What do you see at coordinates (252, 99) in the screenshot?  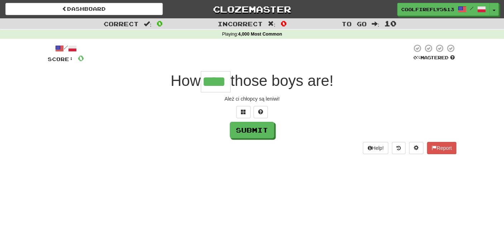 I see `div: Ależ ci chłopcy są leniwi!` at bounding box center [252, 99].